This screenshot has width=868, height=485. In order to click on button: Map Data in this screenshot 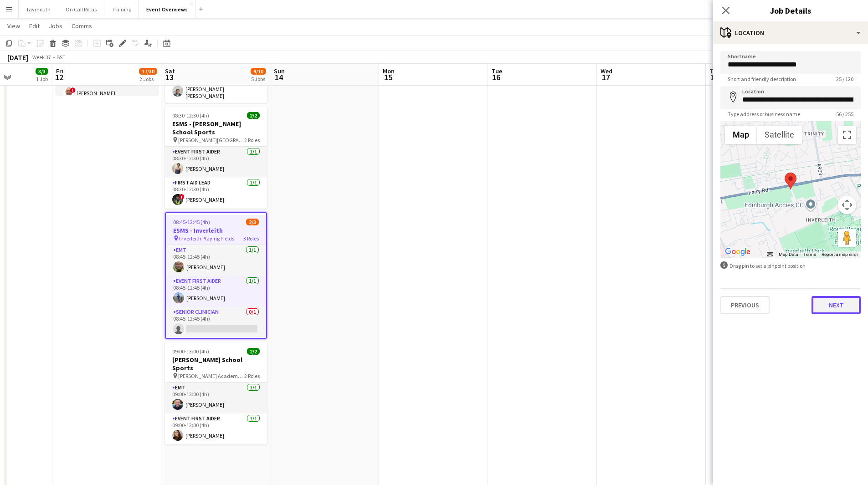, I will do `click(788, 254)`.